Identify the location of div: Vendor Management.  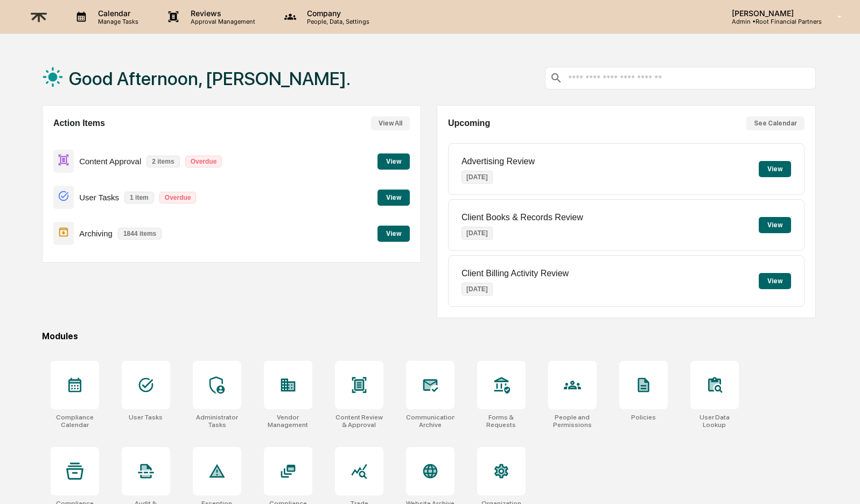
(288, 421).